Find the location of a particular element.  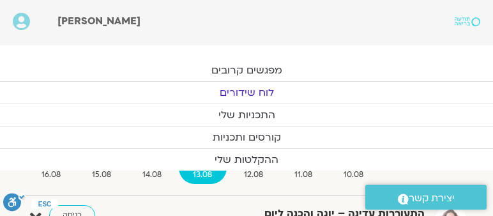

span: 10.08 is located at coordinates (354, 174).